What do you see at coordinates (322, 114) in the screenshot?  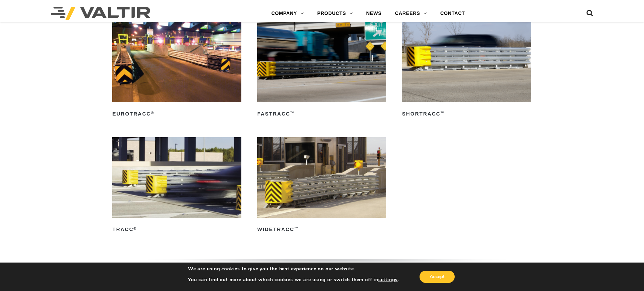 I see `h2: FasTRACC` at bounding box center [322, 114].